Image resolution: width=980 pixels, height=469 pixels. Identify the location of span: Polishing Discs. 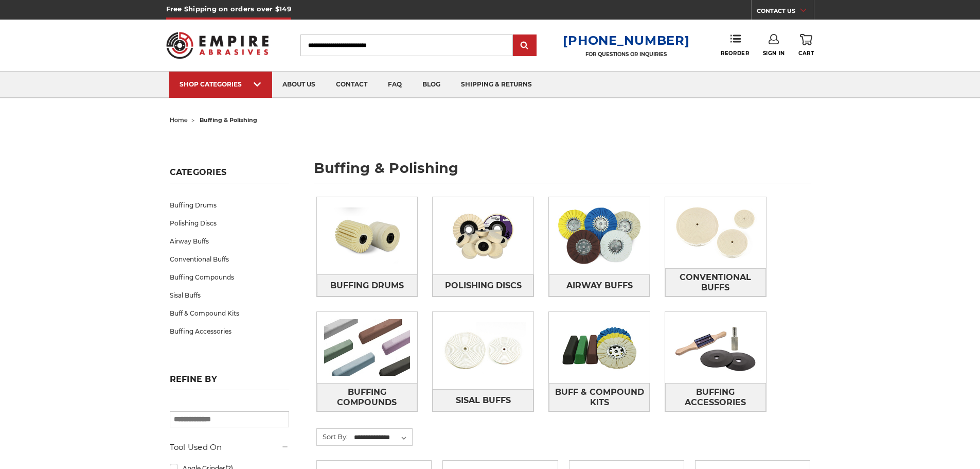
(483, 285).